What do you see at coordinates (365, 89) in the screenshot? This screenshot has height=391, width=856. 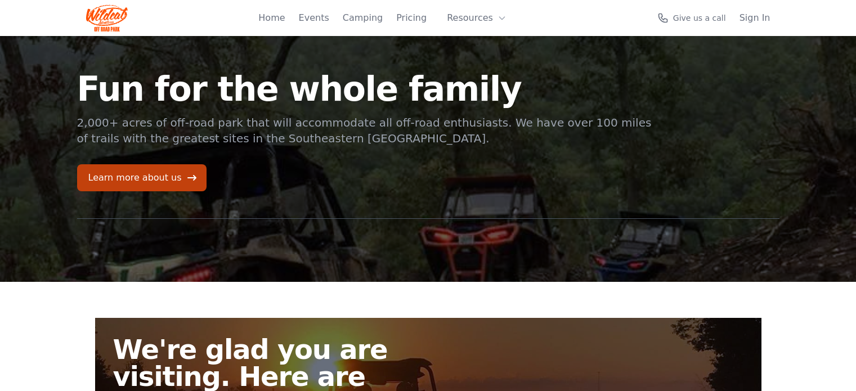 I see `h1: Fun for the whole family` at bounding box center [365, 89].